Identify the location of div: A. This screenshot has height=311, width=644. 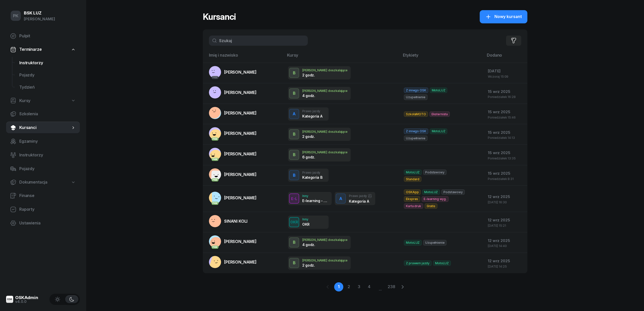
(341, 198).